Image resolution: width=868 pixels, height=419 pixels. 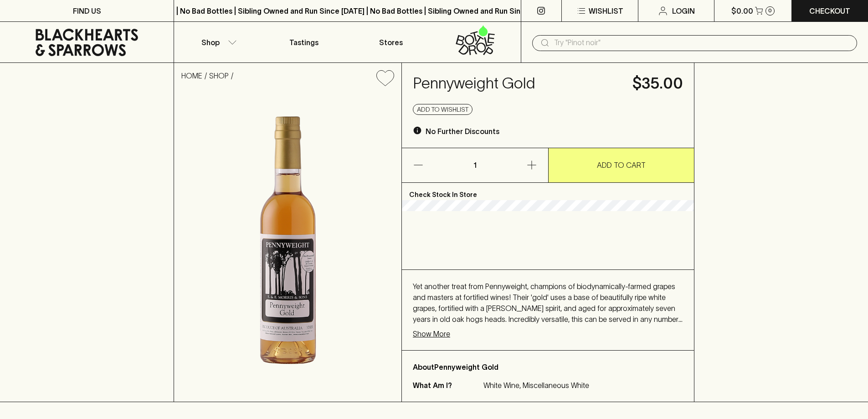 What do you see at coordinates (548, 192) in the screenshot?
I see `p: Check Stock In Store` at bounding box center [548, 192].